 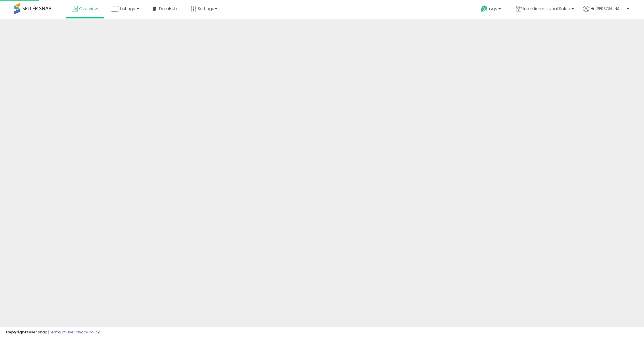 I want to click on span: Help, so click(x=493, y=9).